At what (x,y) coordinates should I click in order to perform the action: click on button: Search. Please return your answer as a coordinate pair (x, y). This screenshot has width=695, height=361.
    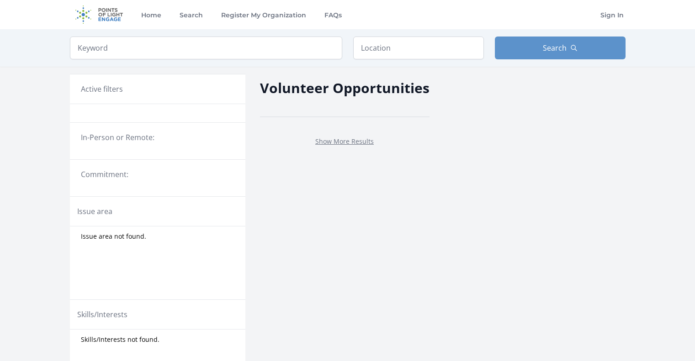
    Looking at the image, I should click on (560, 48).